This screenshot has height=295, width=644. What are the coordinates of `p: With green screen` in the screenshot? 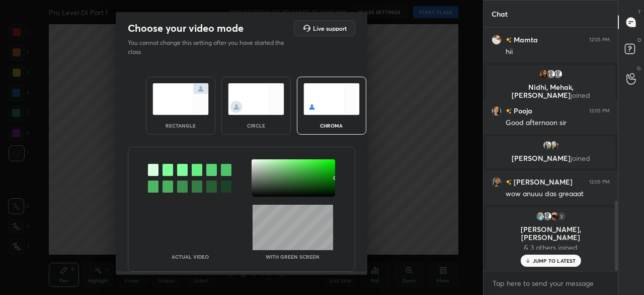 It's located at (292, 257).